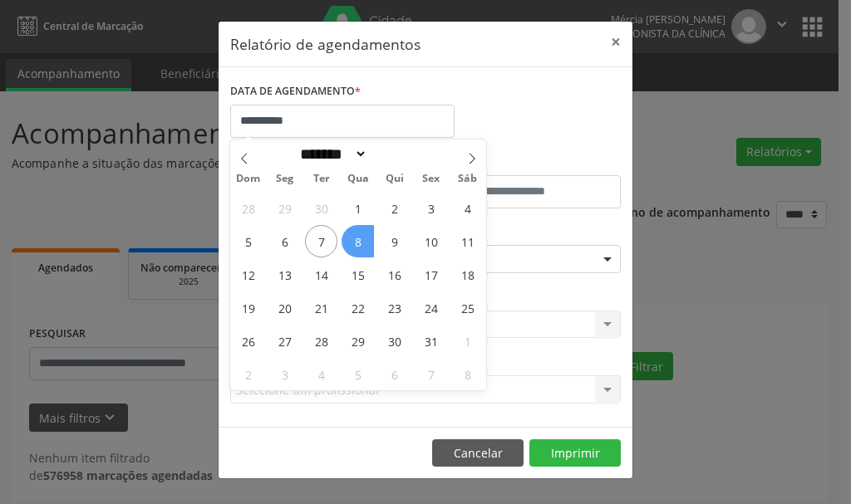 This screenshot has width=851, height=504. I want to click on span: Outubro 11, 2025, so click(467, 241).